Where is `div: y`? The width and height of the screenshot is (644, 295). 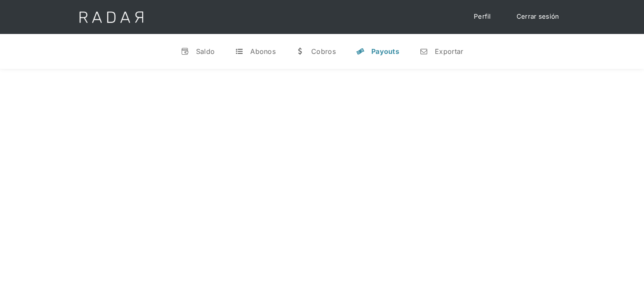
div: y is located at coordinates (361, 51).